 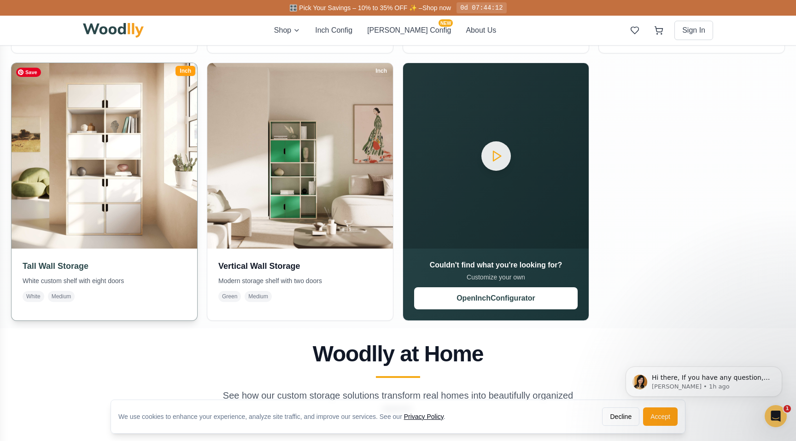 I want to click on button: OpenInchConfigurator, so click(x=496, y=299).